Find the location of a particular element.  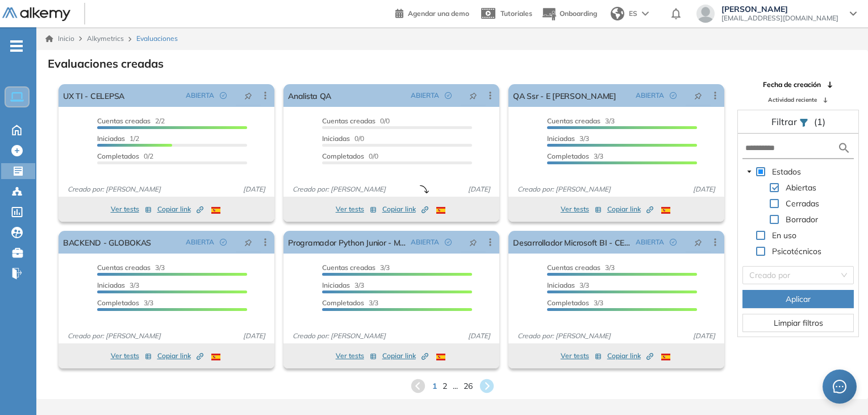

a: Agendar una demo is located at coordinates (433, 13).